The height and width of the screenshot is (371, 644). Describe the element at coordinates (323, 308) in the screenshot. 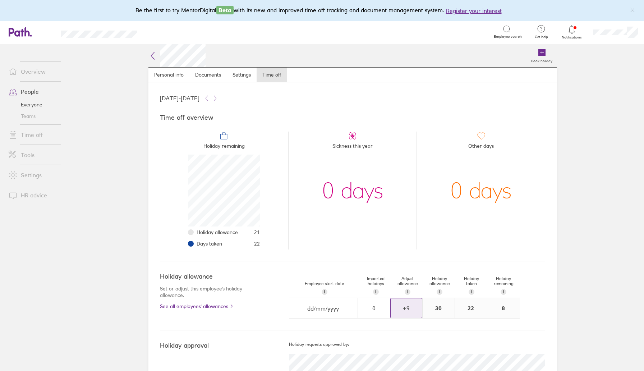

I see `input: dd/mm/yyyy` at that location.